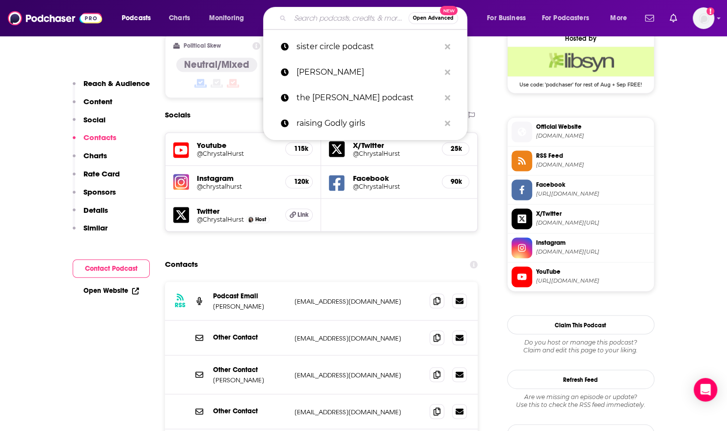 The height and width of the screenshot is (431, 727). What do you see at coordinates (581, 346) in the screenshot?
I see `div: Claim and edit this page to your liking.` at bounding box center [581, 346].